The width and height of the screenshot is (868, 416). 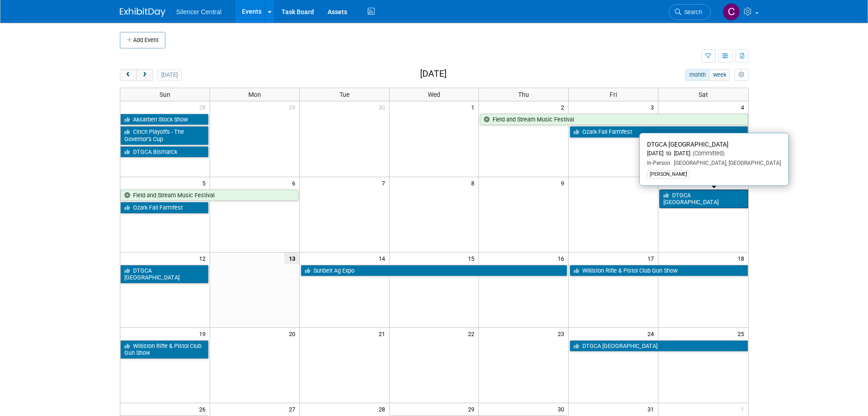 What do you see at coordinates (690, 12) in the screenshot?
I see `a: Search` at bounding box center [690, 12].